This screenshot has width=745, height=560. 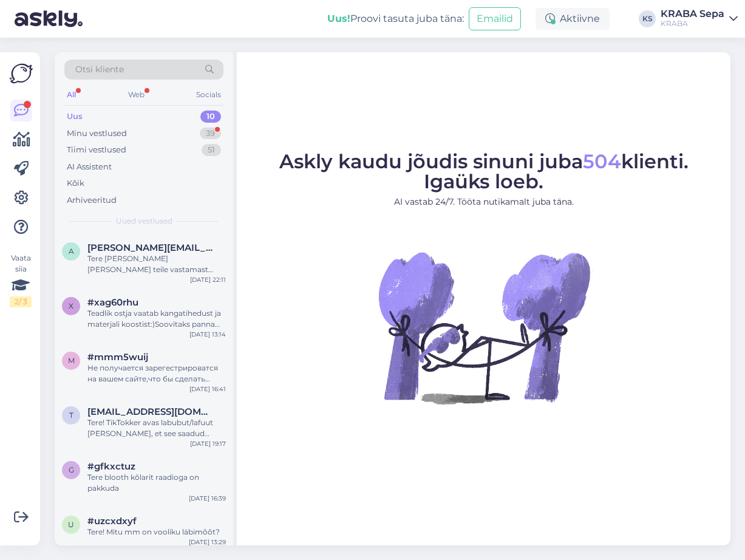 What do you see at coordinates (71, 469) in the screenshot?
I see `span: g` at bounding box center [71, 469].